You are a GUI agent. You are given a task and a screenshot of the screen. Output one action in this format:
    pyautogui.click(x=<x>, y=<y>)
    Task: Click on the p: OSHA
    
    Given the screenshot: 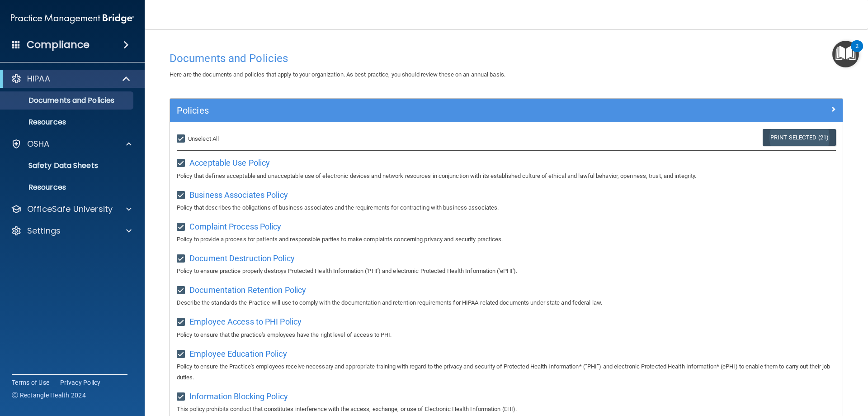 What is the action you would take?
    pyautogui.click(x=39, y=144)
    